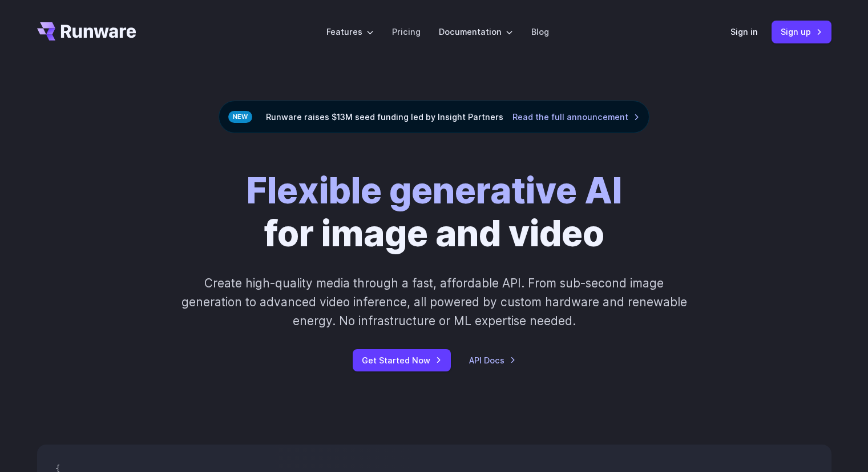  Describe the element at coordinates (87, 31) in the screenshot. I see `a: Go to /` at that location.